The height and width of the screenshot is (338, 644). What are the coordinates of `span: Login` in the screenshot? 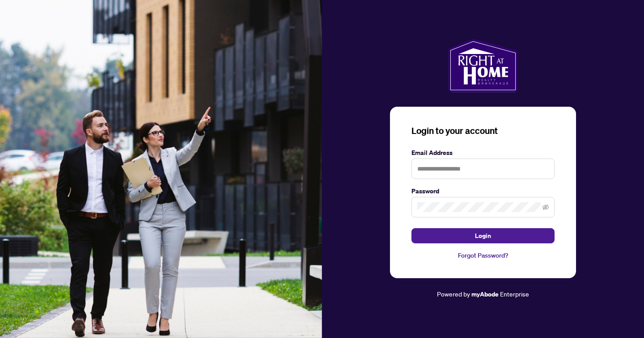 It's located at (483, 236).